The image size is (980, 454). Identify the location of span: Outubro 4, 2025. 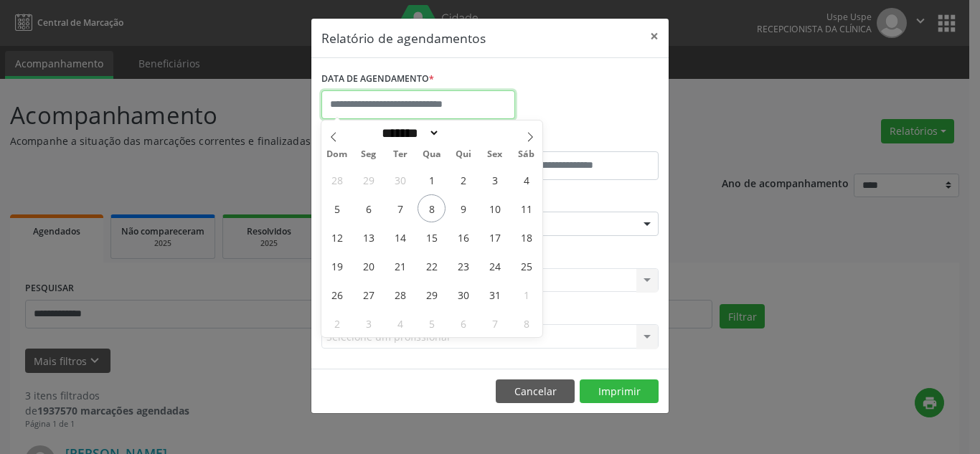
(526, 179).